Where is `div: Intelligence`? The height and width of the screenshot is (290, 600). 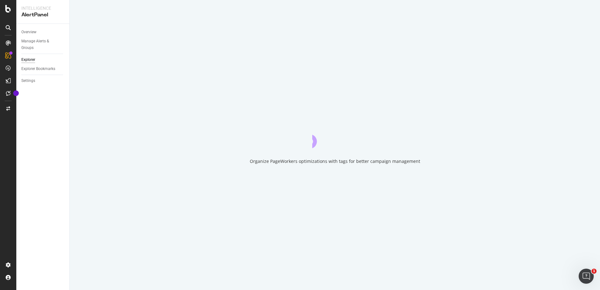
div: Intelligence is located at coordinates (43, 8).